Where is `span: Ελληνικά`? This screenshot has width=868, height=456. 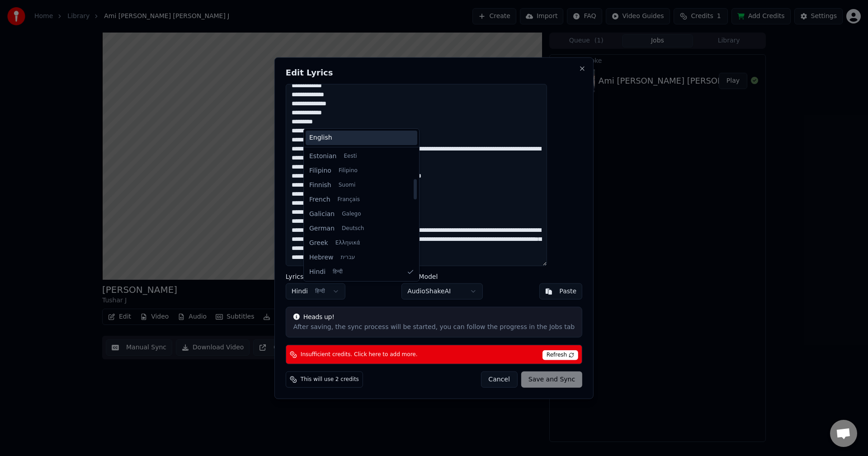 span: Ελληνικά is located at coordinates (348, 243).